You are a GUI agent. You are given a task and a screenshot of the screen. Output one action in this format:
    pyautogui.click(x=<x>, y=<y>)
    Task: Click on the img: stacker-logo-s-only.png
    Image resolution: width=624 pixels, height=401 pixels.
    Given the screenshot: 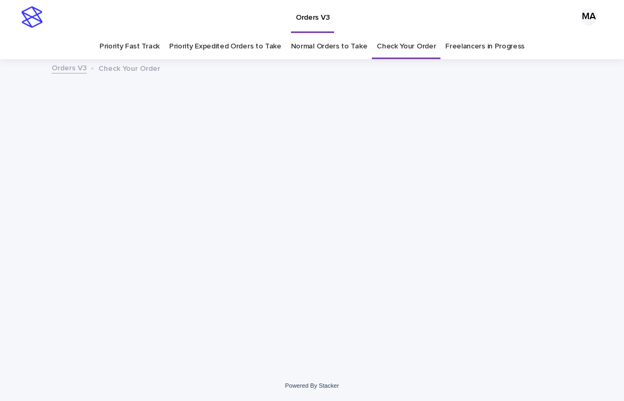 What is the action you would take?
    pyautogui.click(x=32, y=17)
    